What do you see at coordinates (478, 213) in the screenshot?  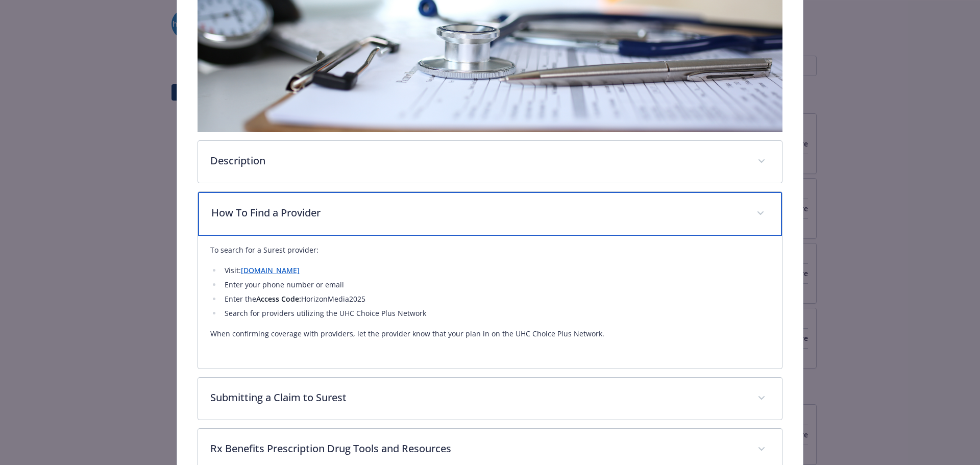 I see `p: How To Find a Provider` at bounding box center [478, 213].